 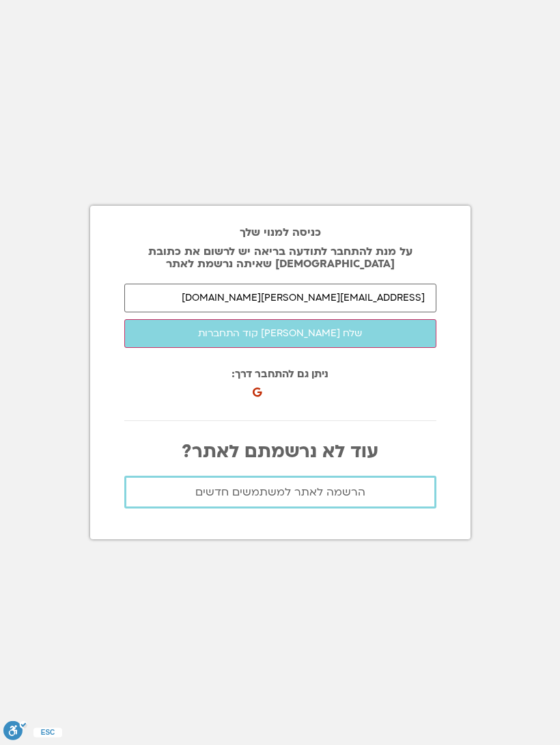 I want to click on h2: כניסה למנוי שלך, so click(x=280, y=233).